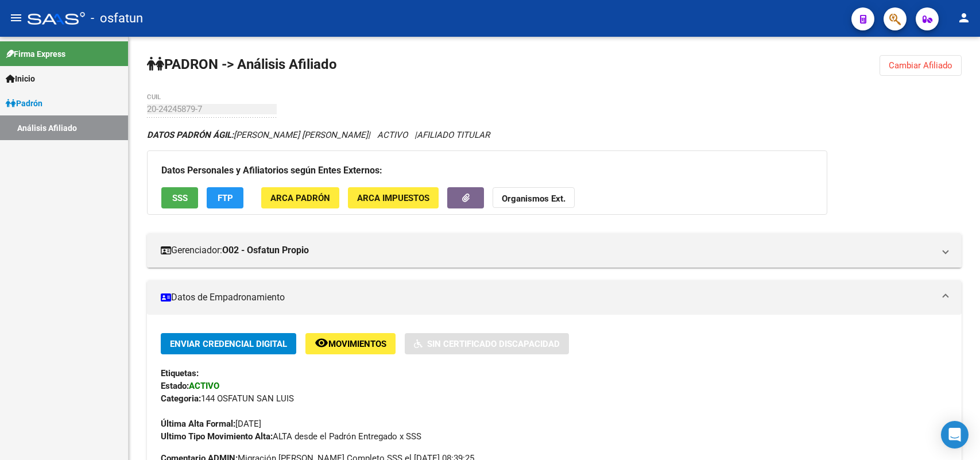 This screenshot has height=460, width=980. I want to click on mat-icon: menu, so click(16, 18).